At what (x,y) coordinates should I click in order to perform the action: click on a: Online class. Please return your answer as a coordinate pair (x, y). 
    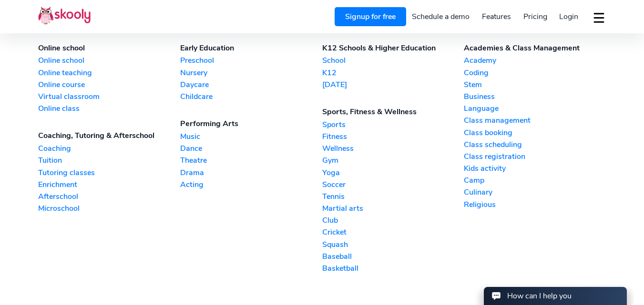
    Looking at the image, I should click on (109, 109).